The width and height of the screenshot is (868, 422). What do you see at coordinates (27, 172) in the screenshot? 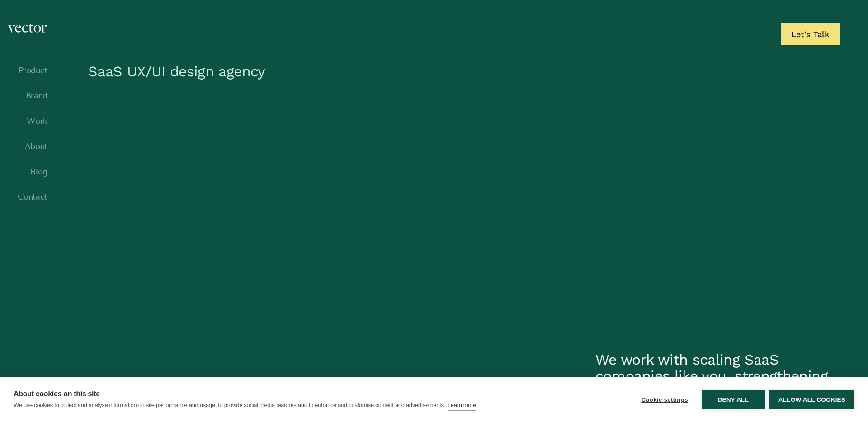
I see `a: Blog` at bounding box center [27, 172].